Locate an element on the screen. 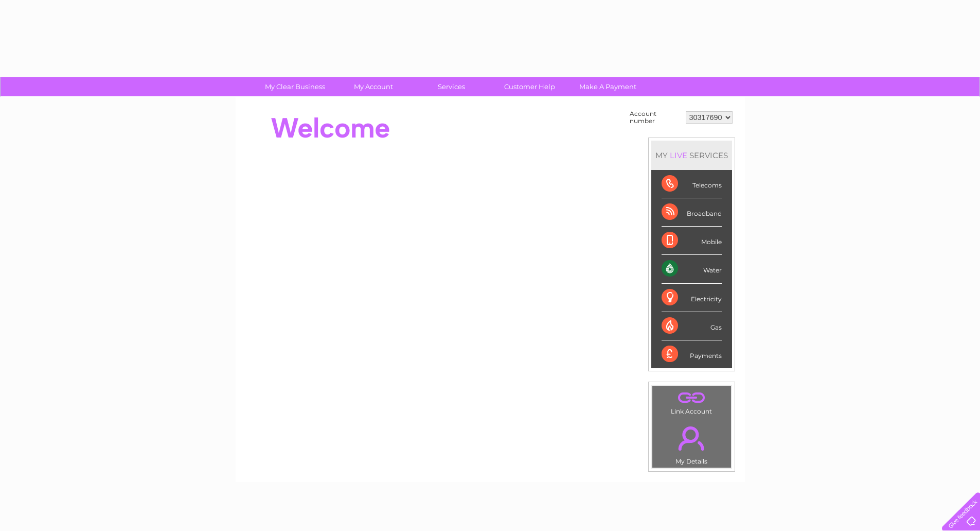 The image size is (980, 531). td: My Details is located at coordinates (691, 443).